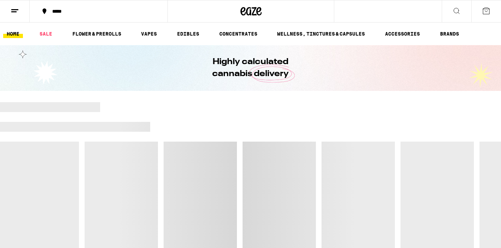  I want to click on a: BRANDS, so click(450, 34).